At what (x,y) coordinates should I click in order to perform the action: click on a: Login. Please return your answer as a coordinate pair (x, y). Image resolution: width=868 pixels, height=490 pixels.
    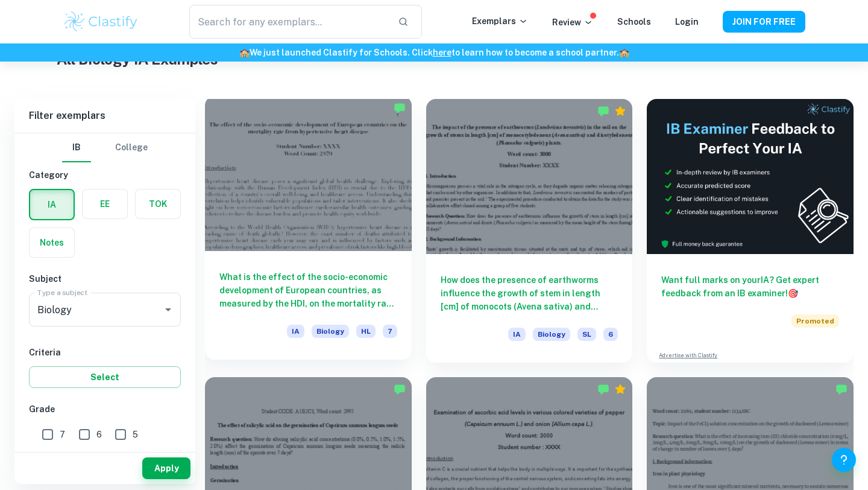
    Looking at the image, I should click on (687, 22).